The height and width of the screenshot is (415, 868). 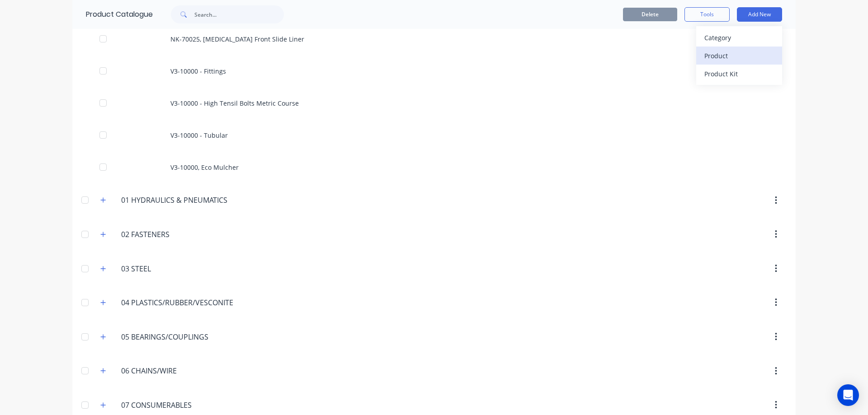 What do you see at coordinates (434, 167) in the screenshot?
I see `div: V3-10000, Eco Mulcher` at bounding box center [434, 167].